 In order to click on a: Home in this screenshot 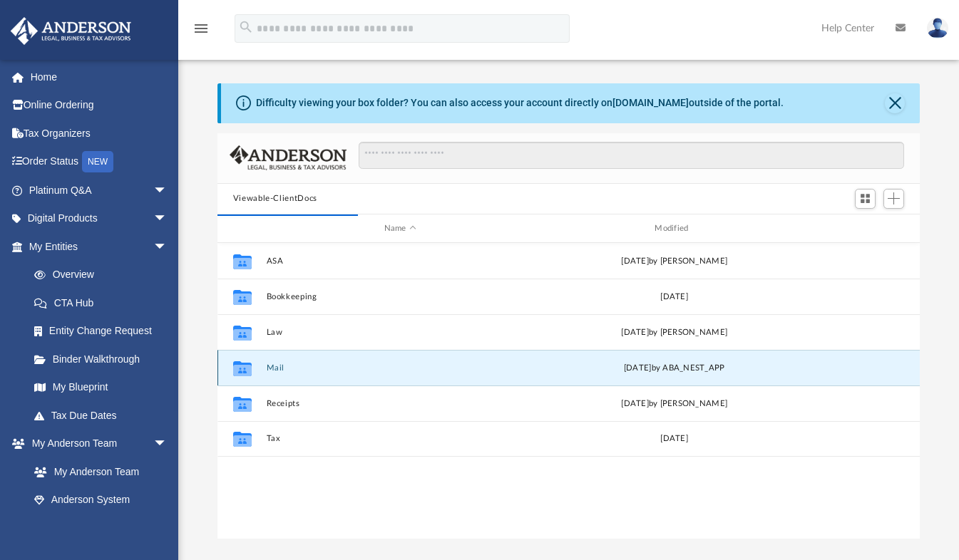, I will do `click(99, 77)`.